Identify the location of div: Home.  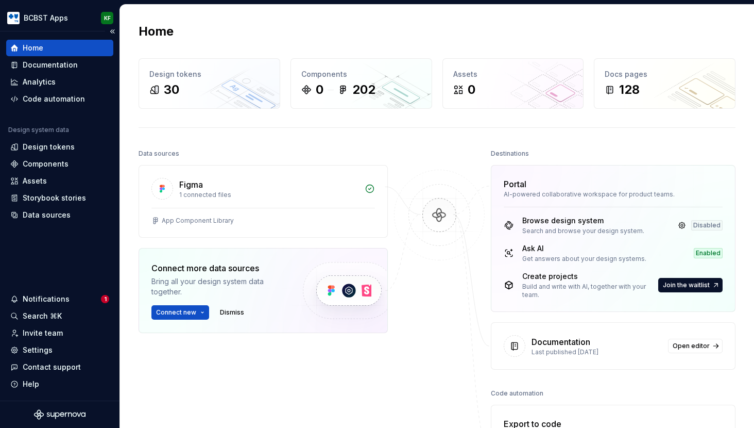
(33, 48).